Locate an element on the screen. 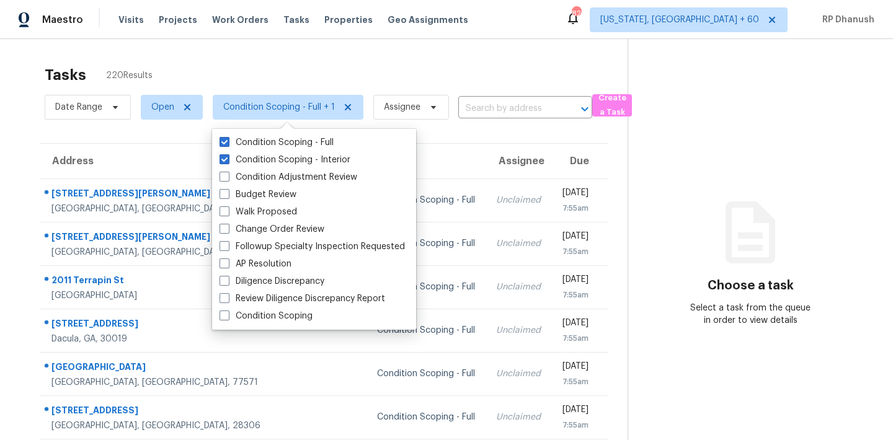  span: Date Range is located at coordinates (79, 107).